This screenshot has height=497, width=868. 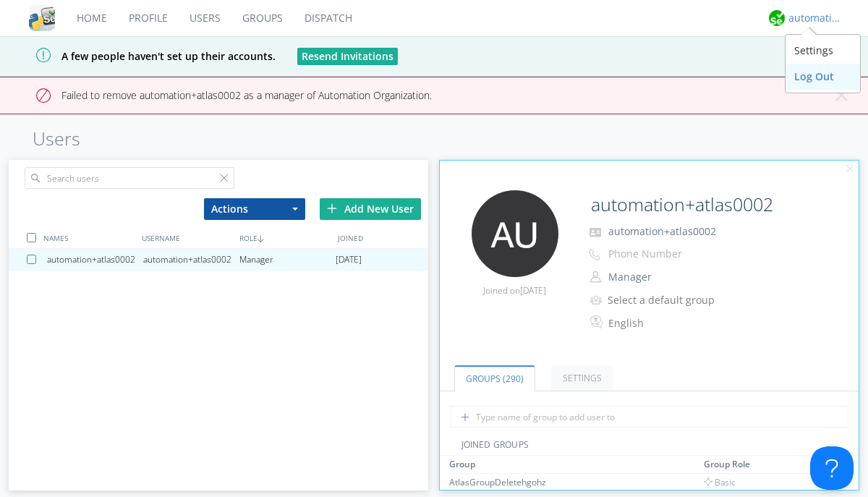 I want to click on input: Type name of group to add user to, so click(x=649, y=416).